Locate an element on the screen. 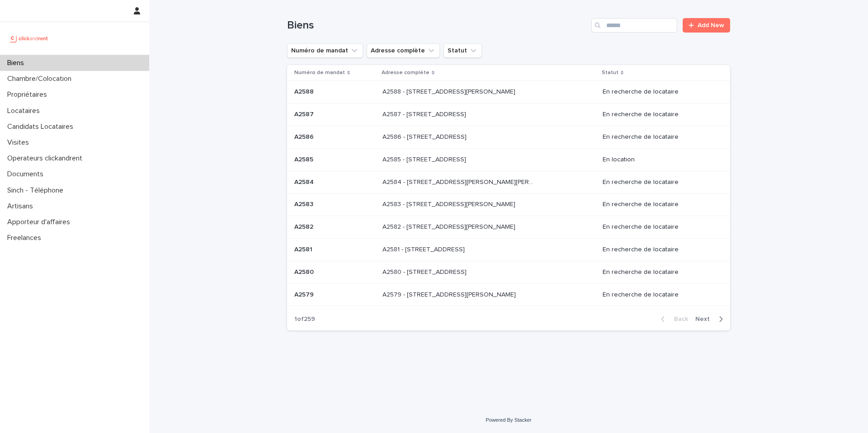  button: Statut is located at coordinates (463, 51).